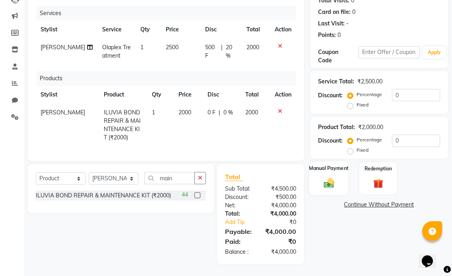 The image size is (452, 276). What do you see at coordinates (328, 183) in the screenshot?
I see `img: _cash.svg` at bounding box center [328, 183].